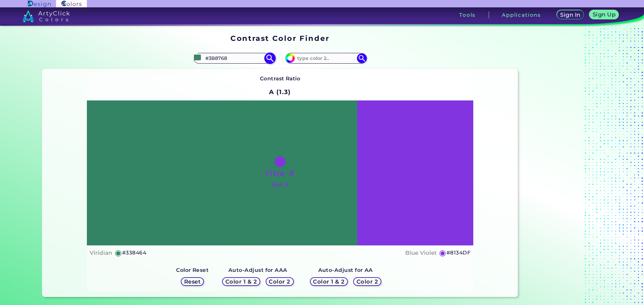 Image resolution: width=644 pixels, height=305 pixels. I want to click on h5: Sign In, so click(570, 15).